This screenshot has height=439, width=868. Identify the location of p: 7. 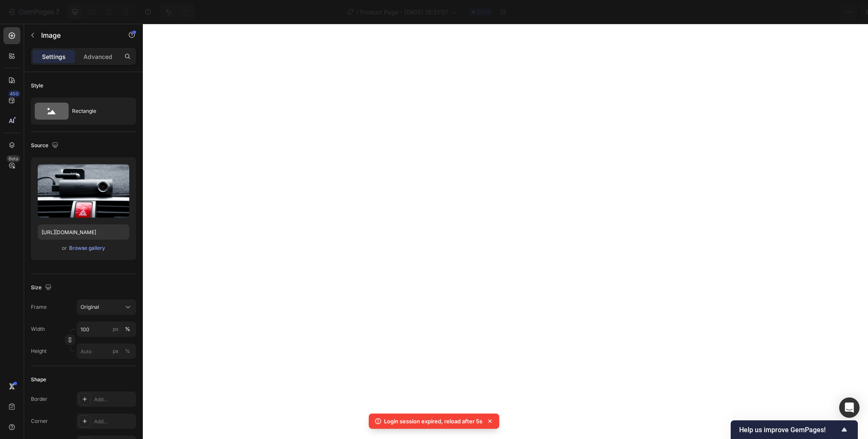
(57, 12).